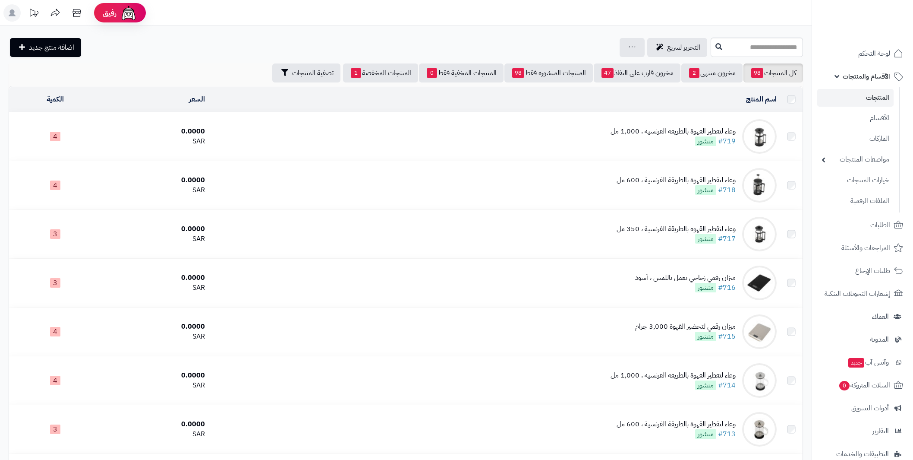 This screenshot has height=460, width=913. Describe the element at coordinates (863, 248) in the screenshot. I see `a: المراجعات والأسئلة` at that location.